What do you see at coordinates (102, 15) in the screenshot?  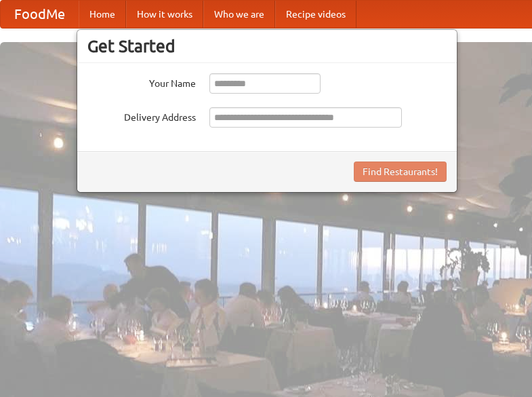 I see `a: Home` at bounding box center [102, 15].